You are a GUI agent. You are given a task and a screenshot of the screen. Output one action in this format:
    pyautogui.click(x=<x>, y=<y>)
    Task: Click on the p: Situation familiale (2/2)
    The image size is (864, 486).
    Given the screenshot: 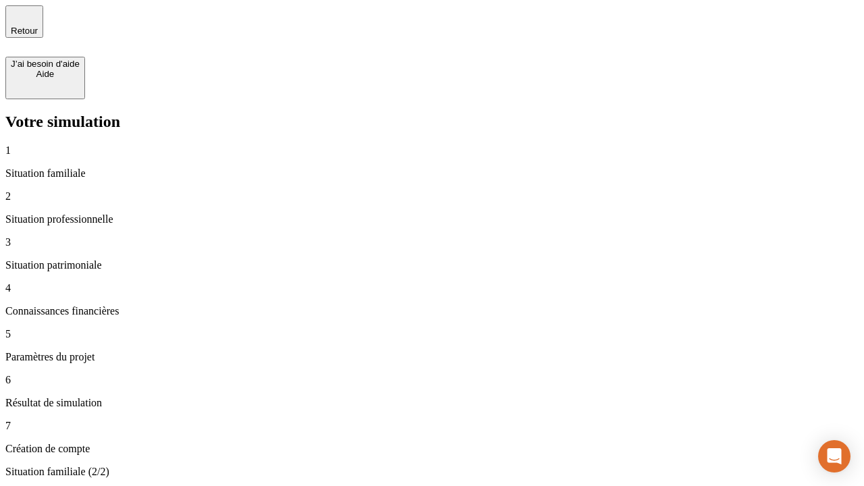 What is the action you would take?
    pyautogui.click(x=432, y=472)
    